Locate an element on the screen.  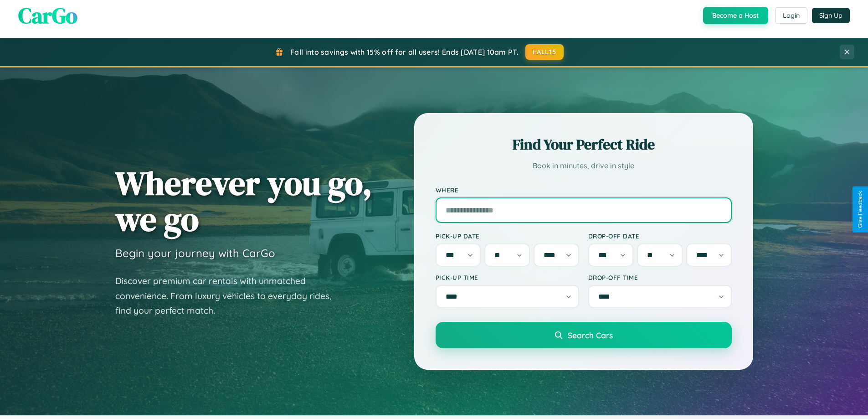
button: Become a Host is located at coordinates (736, 15).